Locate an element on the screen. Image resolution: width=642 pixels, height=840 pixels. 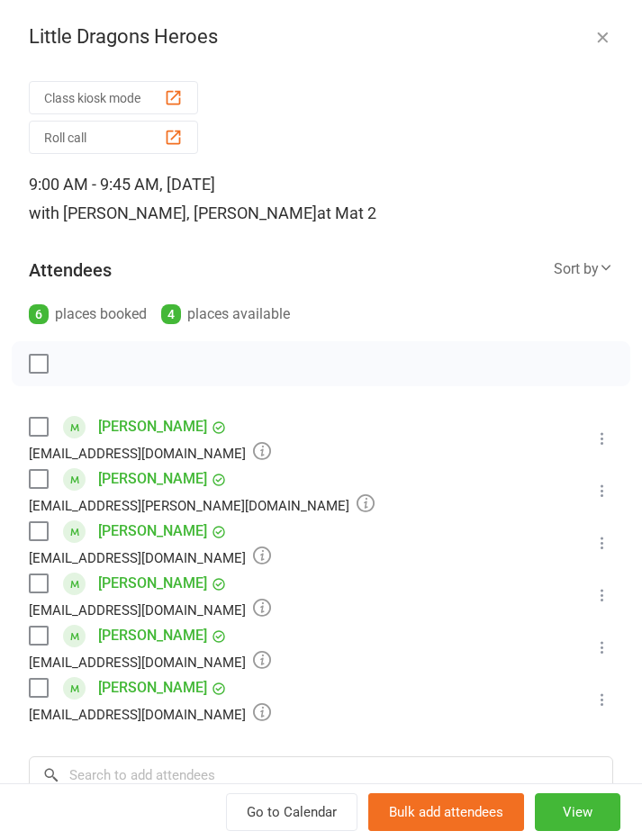
div: Sort by is located at coordinates (584, 269).